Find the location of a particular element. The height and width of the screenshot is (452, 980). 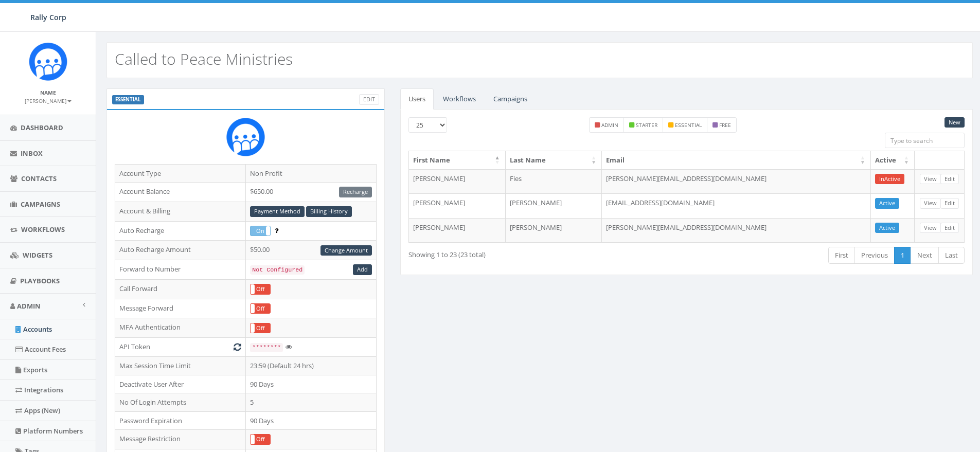

span: Inbox is located at coordinates (31, 153).